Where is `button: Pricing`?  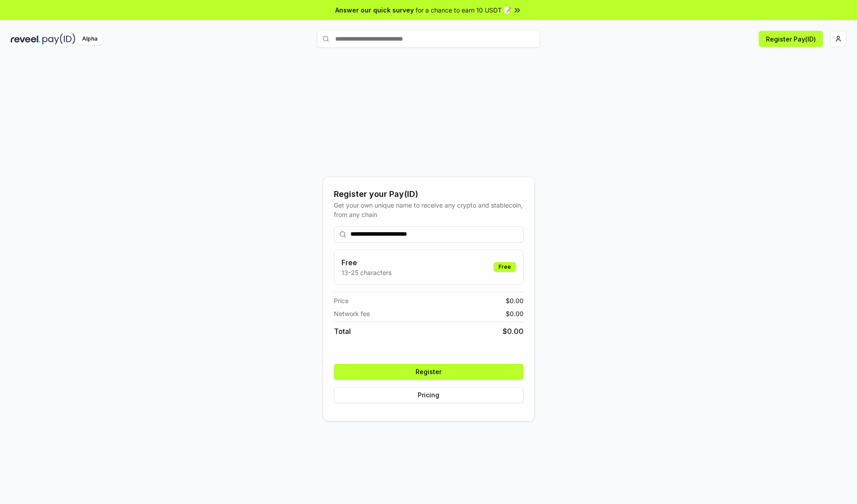
button: Pricing is located at coordinates (428, 395).